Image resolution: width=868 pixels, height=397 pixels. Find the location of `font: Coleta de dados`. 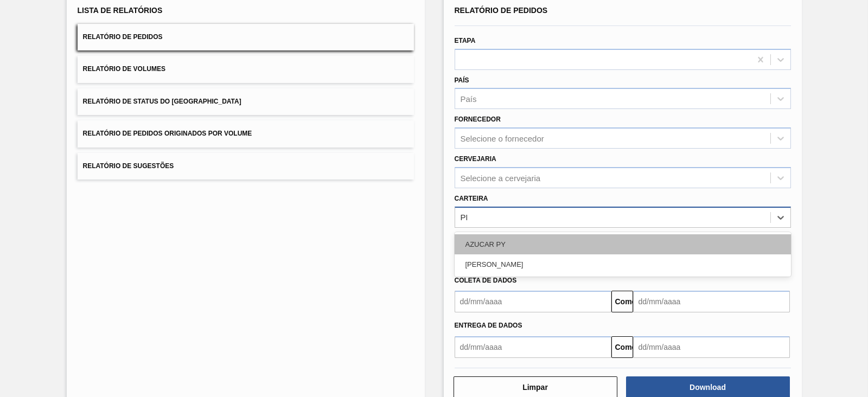

font: Coleta de dados is located at coordinates (485, 280).